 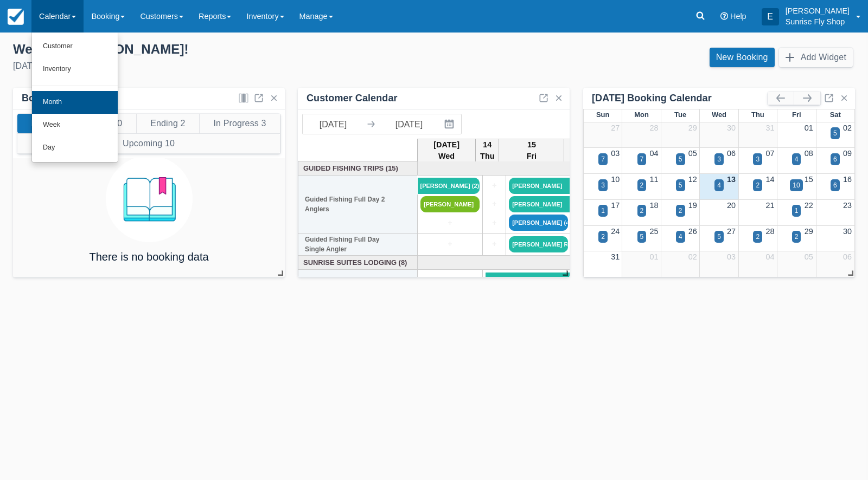 I want to click on th: Guided Fishing Full Day 2 Anglers, so click(x=358, y=204).